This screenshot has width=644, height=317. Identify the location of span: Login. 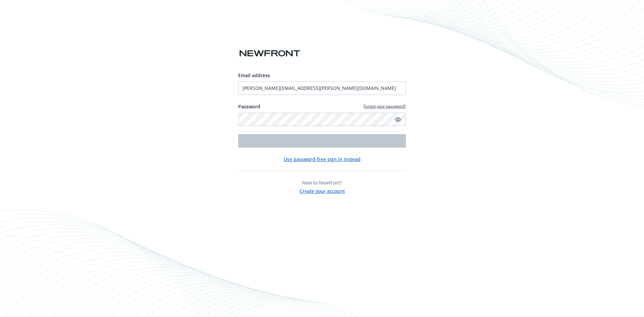
(322, 141).